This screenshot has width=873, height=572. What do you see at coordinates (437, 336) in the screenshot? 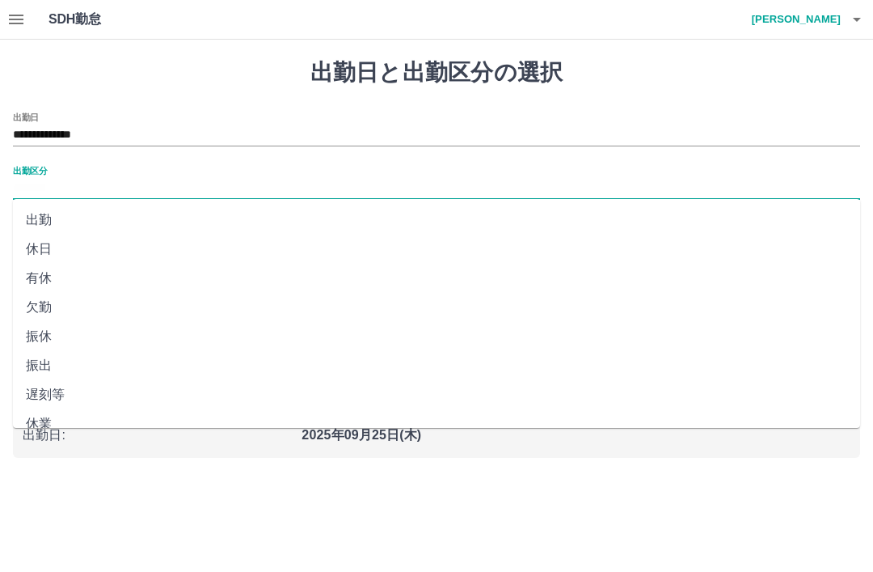
I see `li: 振休` at bounding box center [437, 336].